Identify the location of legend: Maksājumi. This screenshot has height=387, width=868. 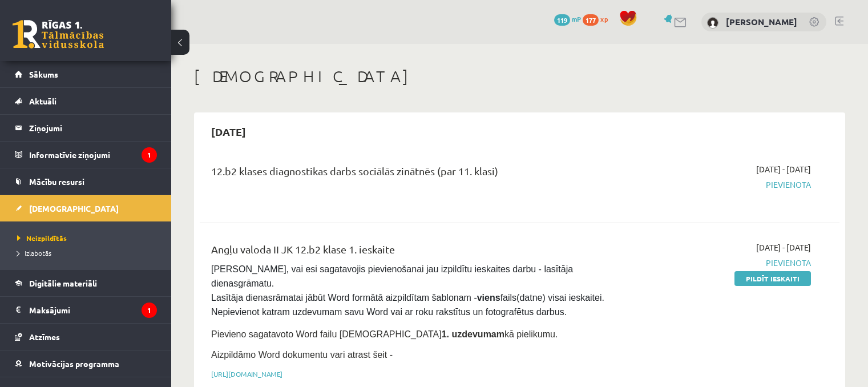
(93, 310).